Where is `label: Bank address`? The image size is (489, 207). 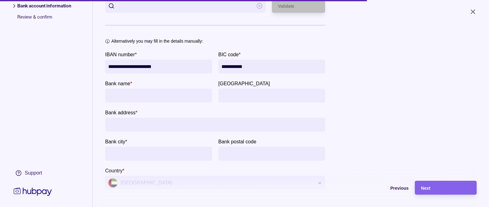
label: Bank address is located at coordinates (121, 113).